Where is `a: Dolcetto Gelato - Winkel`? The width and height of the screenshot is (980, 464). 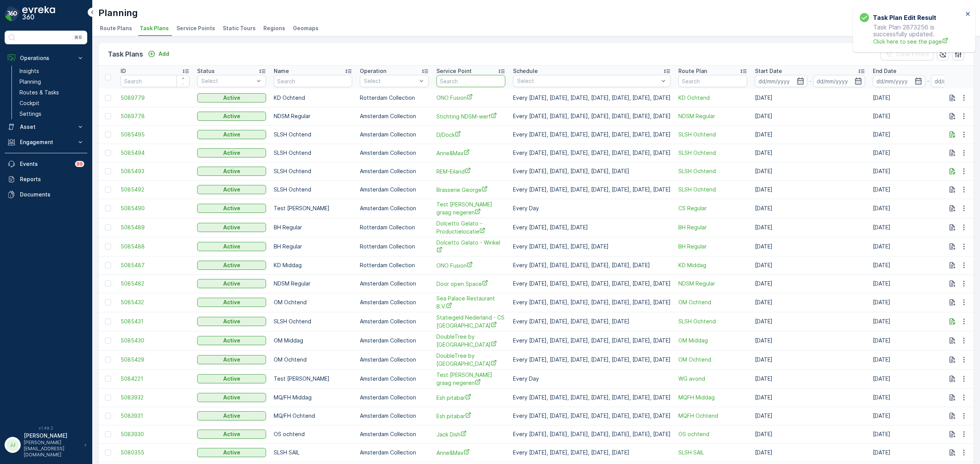 a: Dolcetto Gelato - Winkel is located at coordinates (471, 247).